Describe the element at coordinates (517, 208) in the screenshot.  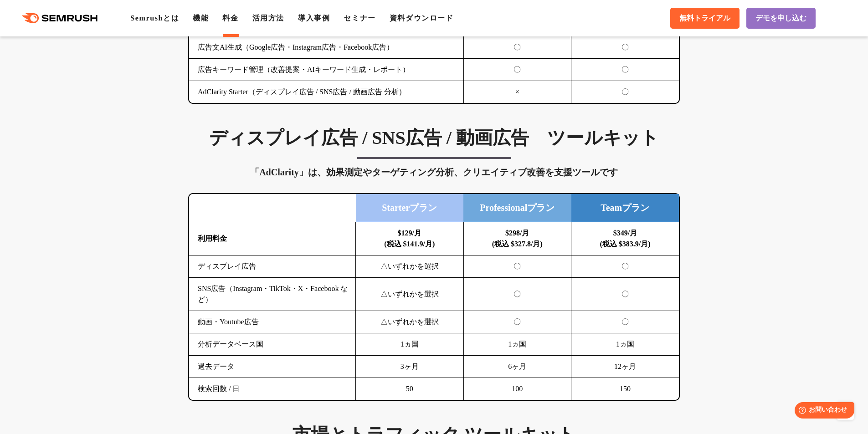
I see `td: Professionalプラン` at that location.